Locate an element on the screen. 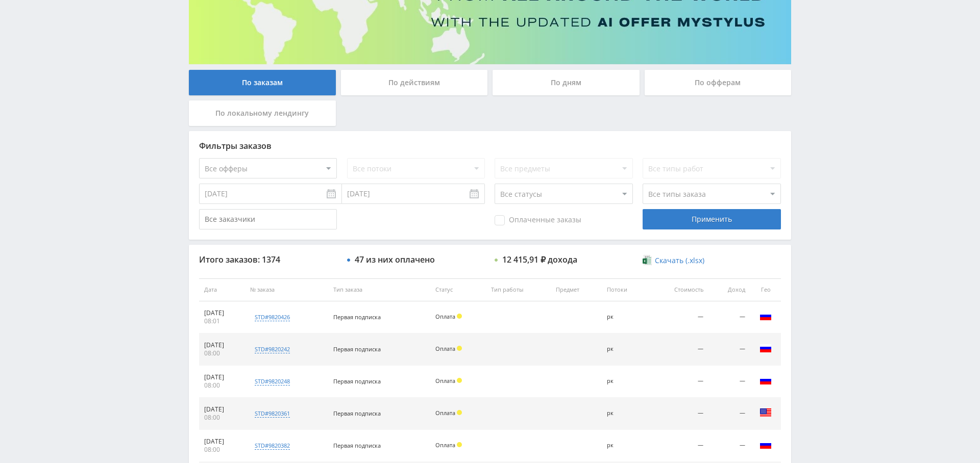  div: 47 из них оплачено is located at coordinates (394, 260).